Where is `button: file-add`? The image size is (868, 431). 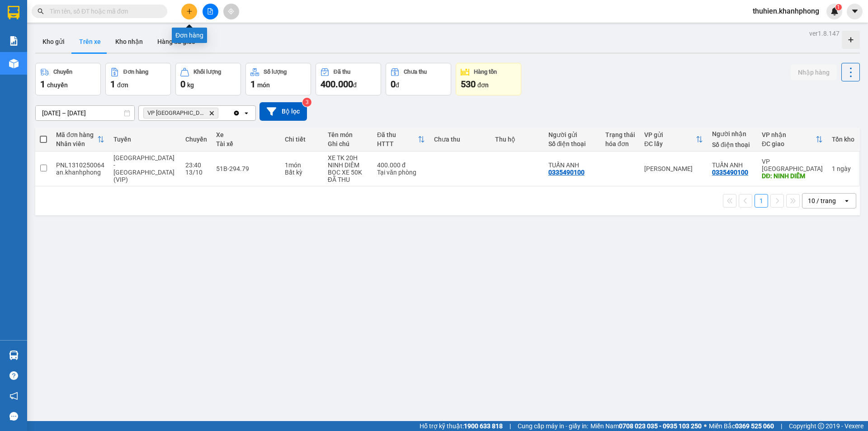
button: file-add is located at coordinates (210, 11).